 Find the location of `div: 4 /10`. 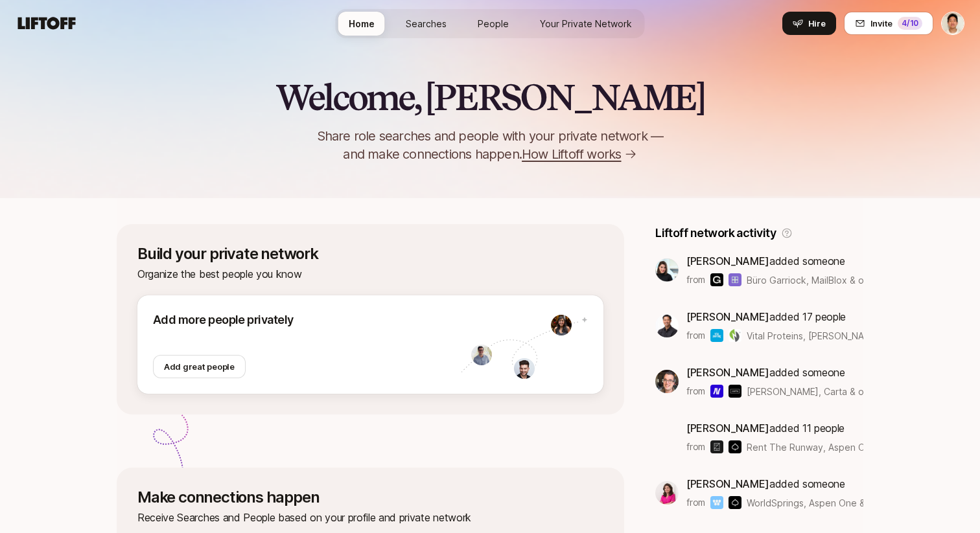

div: 4 /10 is located at coordinates (910, 23).